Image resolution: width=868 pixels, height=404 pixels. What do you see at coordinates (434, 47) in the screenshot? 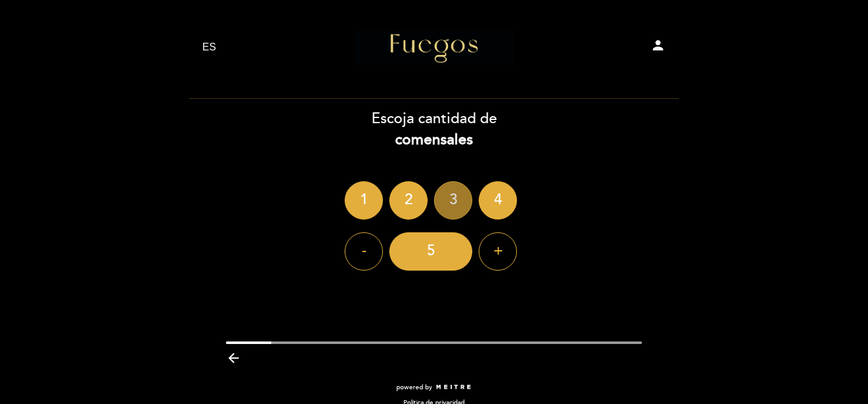
I see `a: Fuegos de Locos X El Asado` at bounding box center [434, 47].